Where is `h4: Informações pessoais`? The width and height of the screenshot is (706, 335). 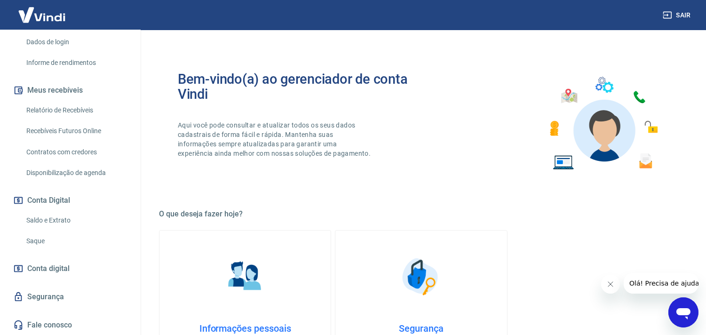
h4: Informações pessoais is located at coordinates (245, 328).